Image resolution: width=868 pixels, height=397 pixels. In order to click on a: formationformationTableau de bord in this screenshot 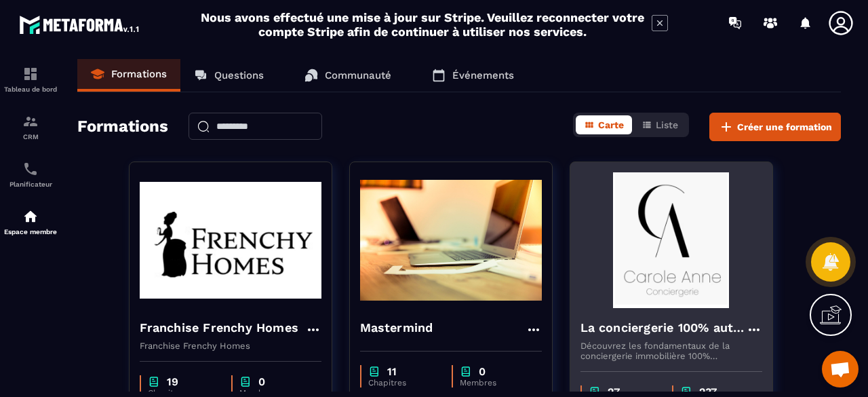, I will do `click(30, 79)`.